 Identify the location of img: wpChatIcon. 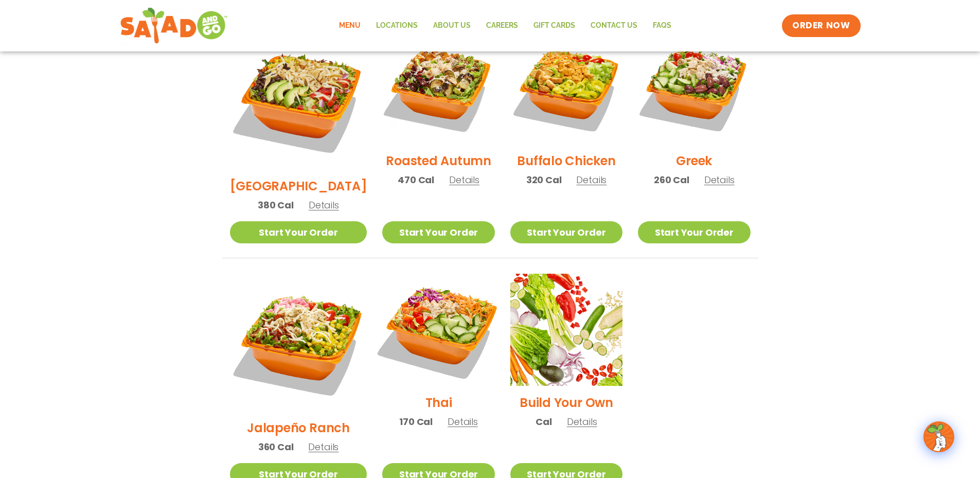
(938, 437).